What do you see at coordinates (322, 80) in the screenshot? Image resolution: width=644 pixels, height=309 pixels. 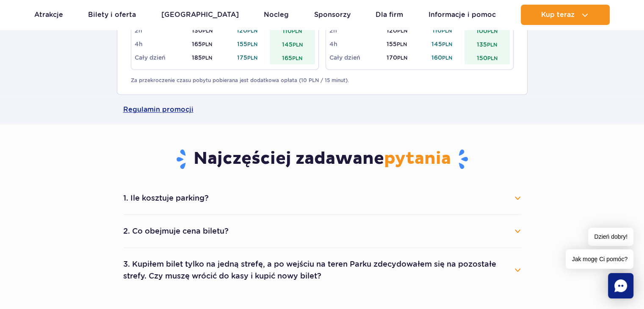 I see `p: Za przekroczenie czasu pobytu pobierana jest dodatkowa opłata (10 PLN / 15 minut).` at bounding box center [322, 80].